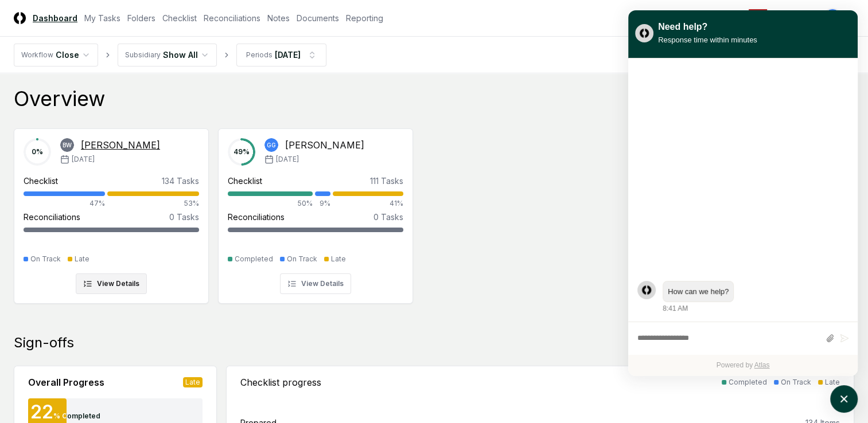 The image size is (868, 423). I want to click on div: Sign-offs, so click(434, 343).